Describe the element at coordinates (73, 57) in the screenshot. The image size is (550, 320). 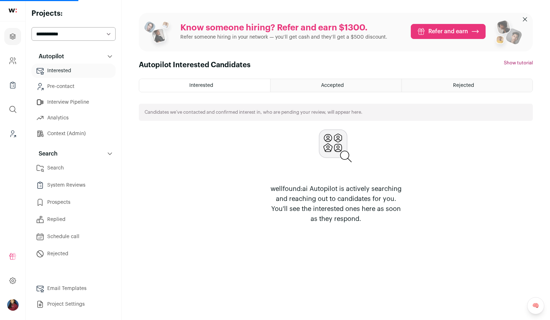
I see `button: Autopilot` at that location.